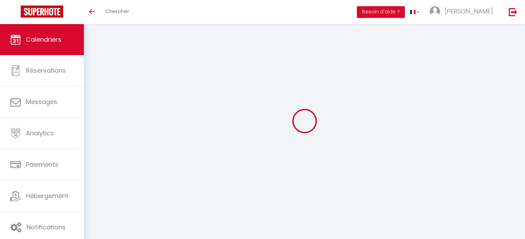 Image resolution: width=525 pixels, height=239 pixels. What do you see at coordinates (513, 12) in the screenshot?
I see `img: logout` at bounding box center [513, 12].